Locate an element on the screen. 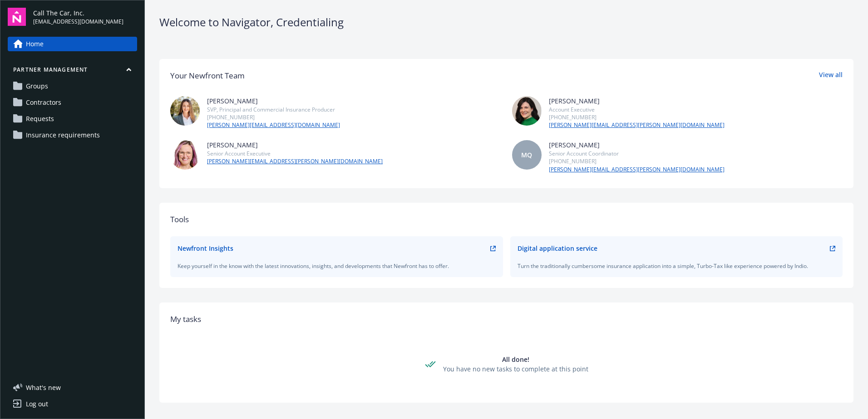 The height and width of the screenshot is (419, 868). div: Newfront Insights is located at coordinates (205, 248).